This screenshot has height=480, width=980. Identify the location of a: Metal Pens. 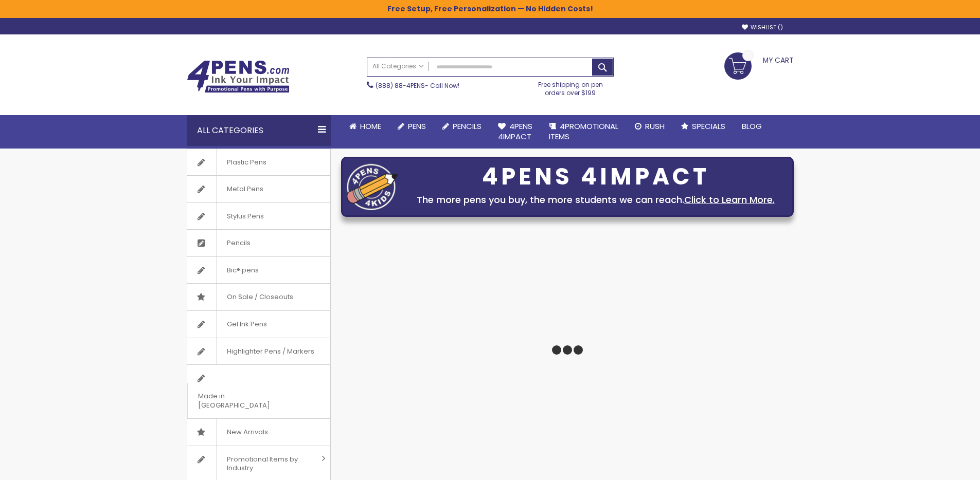
(259, 189).